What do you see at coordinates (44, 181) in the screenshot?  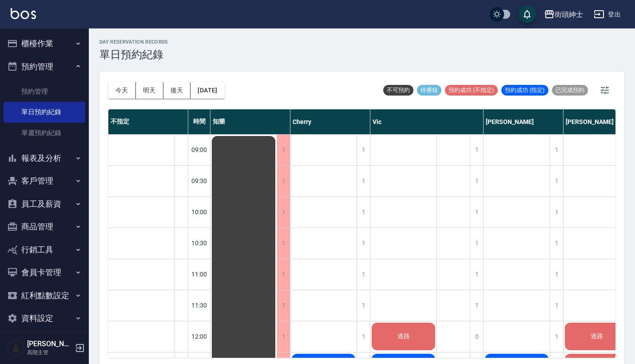 I see `button: 客戶管理` at bounding box center [44, 181].